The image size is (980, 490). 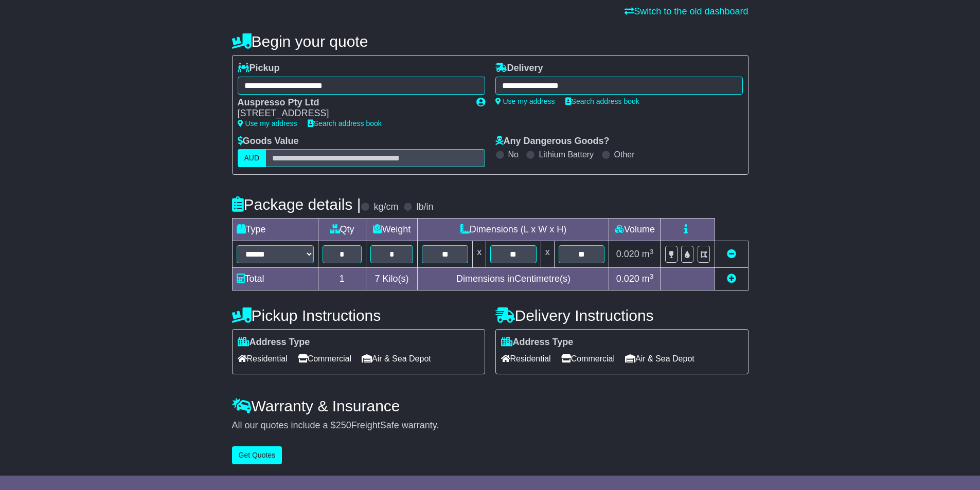 What do you see at coordinates (275, 230) in the screenshot?
I see `td: Type` at bounding box center [275, 230].